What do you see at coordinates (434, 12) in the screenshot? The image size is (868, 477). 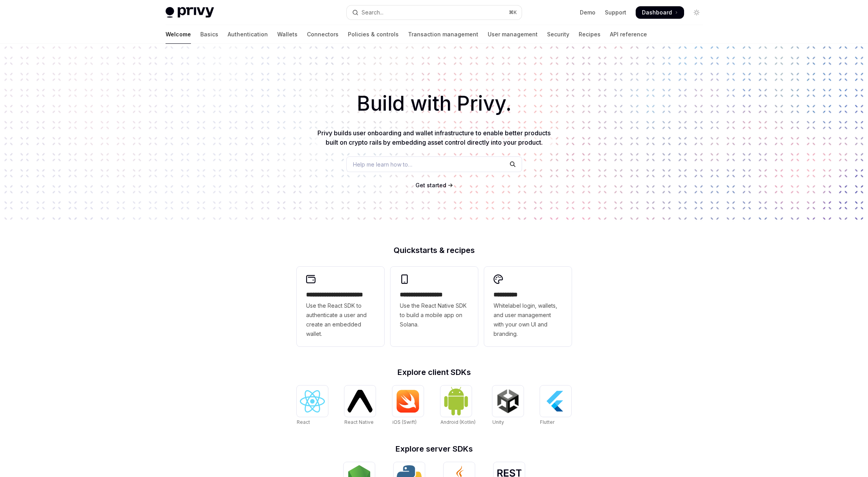 I see `button: Open search` at bounding box center [434, 12].